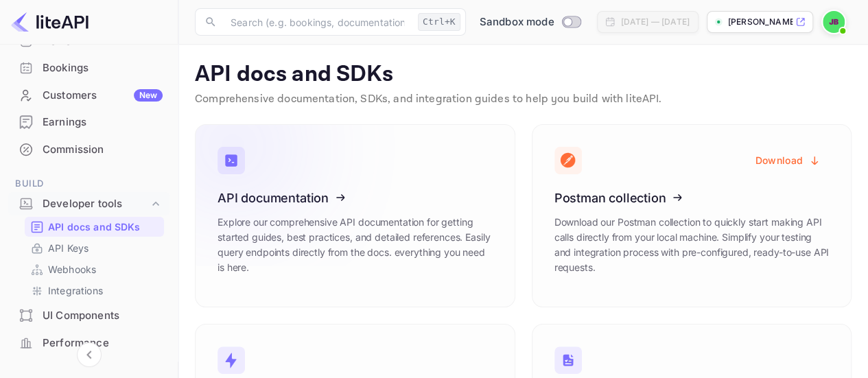  What do you see at coordinates (523, 100) in the screenshot?
I see `p: Comprehensive documentation, SDKs, and integration guides to help you build with liteAPI.` at bounding box center [523, 100].